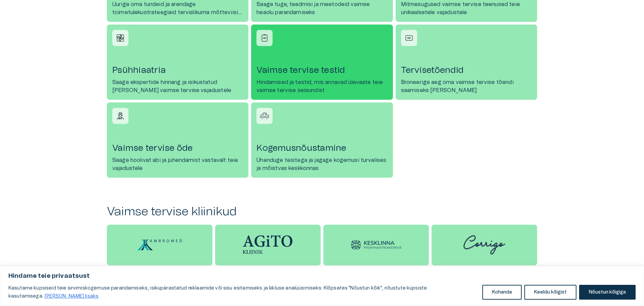  Describe the element at coordinates (409, 38) in the screenshot. I see `img: Tervisetõendid icon` at that location.